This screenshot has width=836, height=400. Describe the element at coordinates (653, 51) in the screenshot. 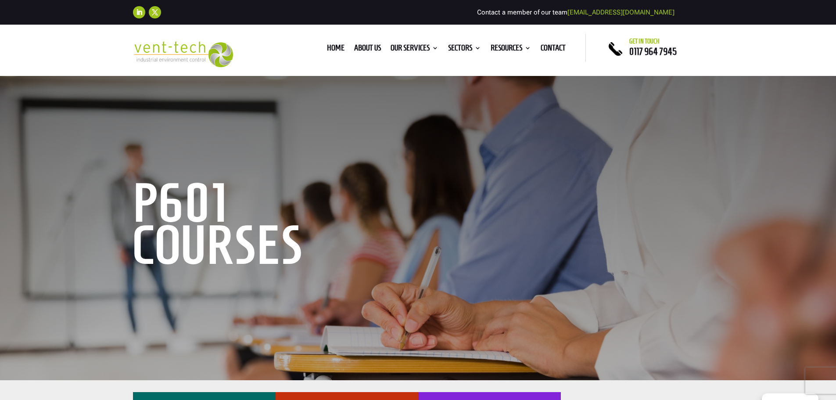

I see `span: 0117 964 7945` at that location.